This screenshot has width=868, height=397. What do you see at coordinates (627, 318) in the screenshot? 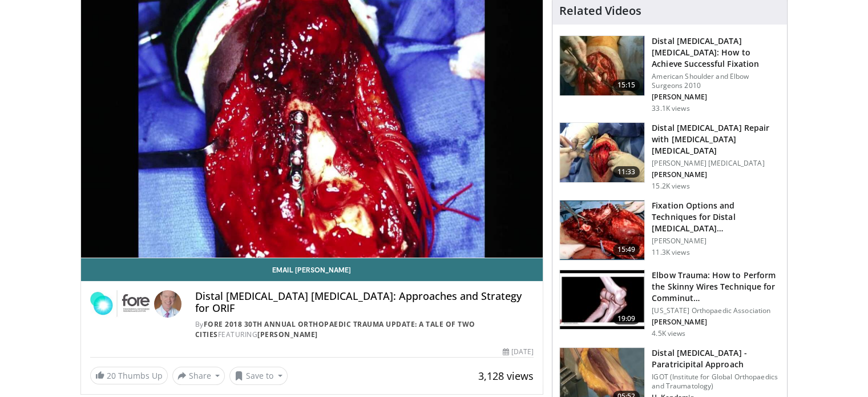
I see `span: 19:09` at bounding box center [627, 318].